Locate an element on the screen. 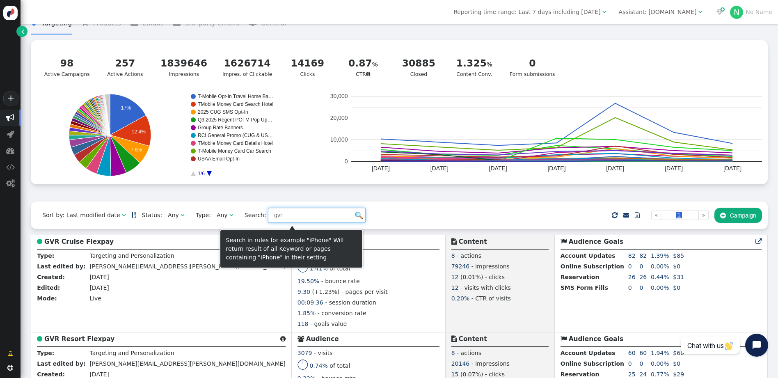 Image resolution: width=778 pixels, height=378 pixels. span: Search: is located at coordinates (252, 215).